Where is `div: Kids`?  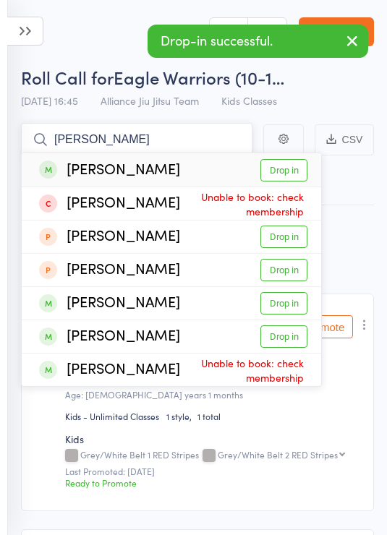 div: Kids is located at coordinates (214, 439).